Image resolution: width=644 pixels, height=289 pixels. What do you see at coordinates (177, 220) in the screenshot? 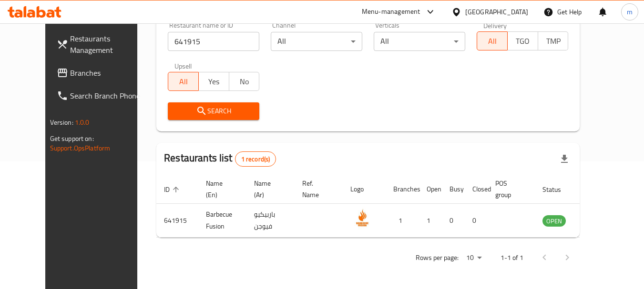
I see `td: 641915` at bounding box center [177, 220].